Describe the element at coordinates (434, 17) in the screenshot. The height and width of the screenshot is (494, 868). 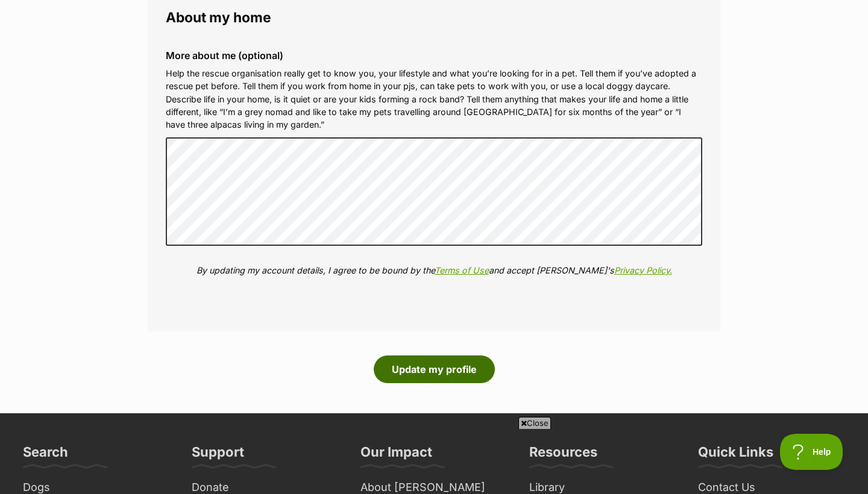
I see `legend: About my home` at that location.